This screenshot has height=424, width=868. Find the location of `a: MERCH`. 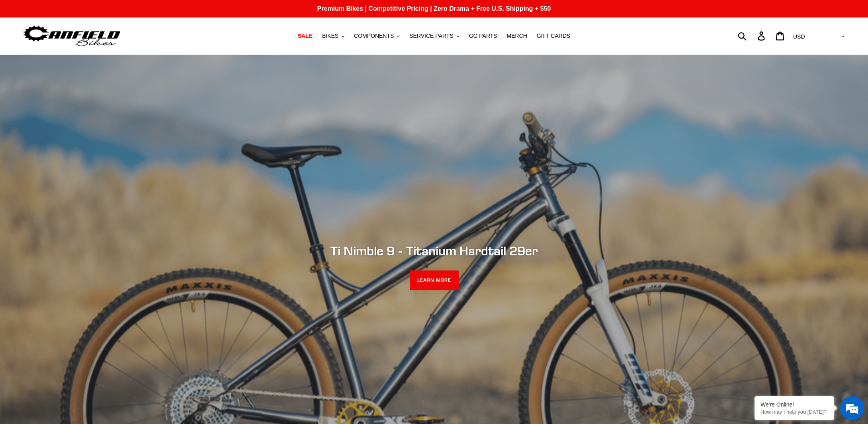

a: MERCH is located at coordinates (516, 35).